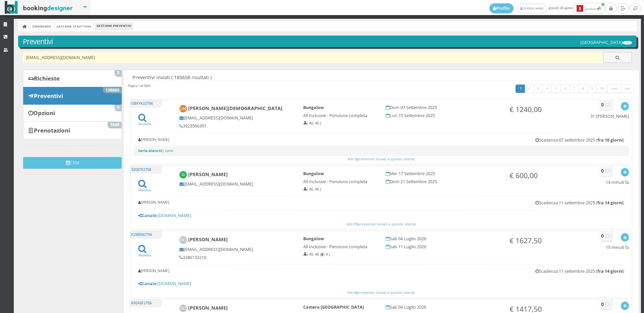  I want to click on button: CRM, so click(72, 162).